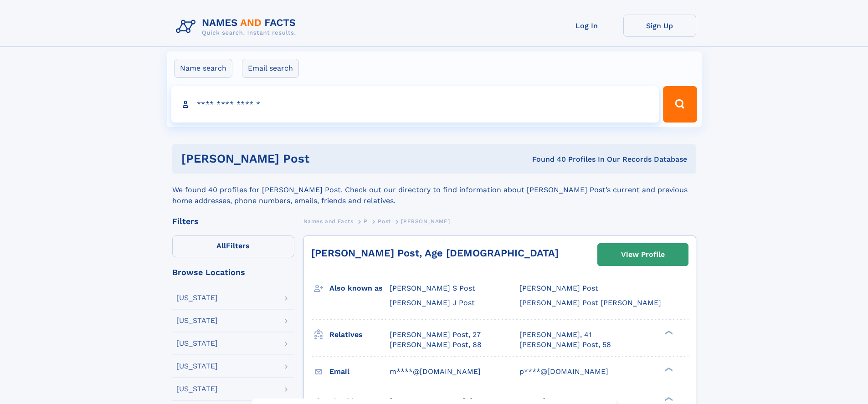 Image resolution: width=868 pixels, height=404 pixels. Describe the element at coordinates (203, 68) in the screenshot. I see `label: Name search` at that location.